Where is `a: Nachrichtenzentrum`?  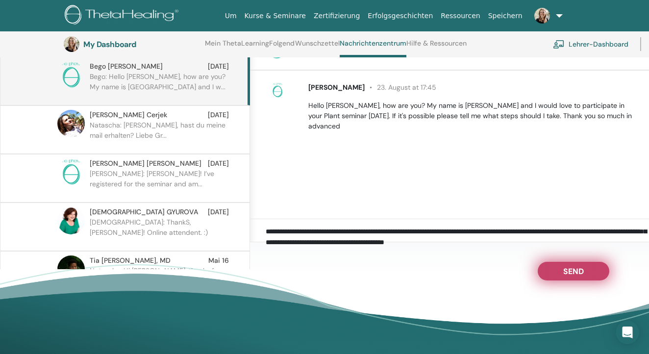
a: Nachrichtenzentrum is located at coordinates (373, 48).